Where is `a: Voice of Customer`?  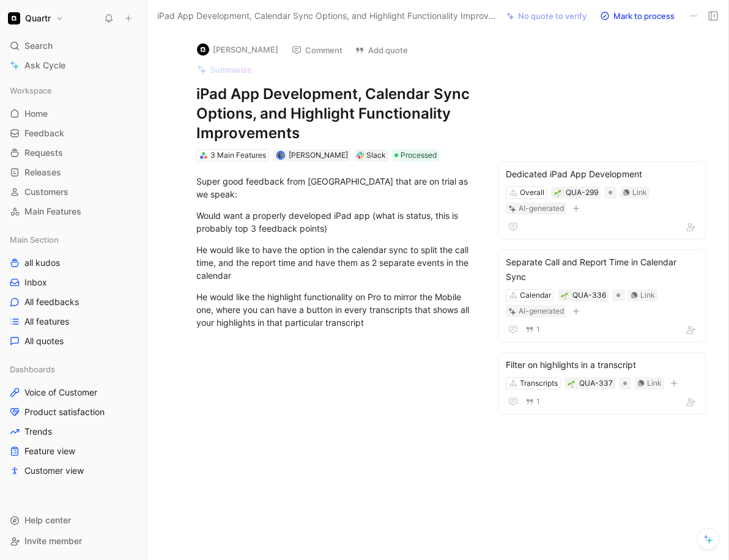 a: Voice of Customer is located at coordinates (73, 393).